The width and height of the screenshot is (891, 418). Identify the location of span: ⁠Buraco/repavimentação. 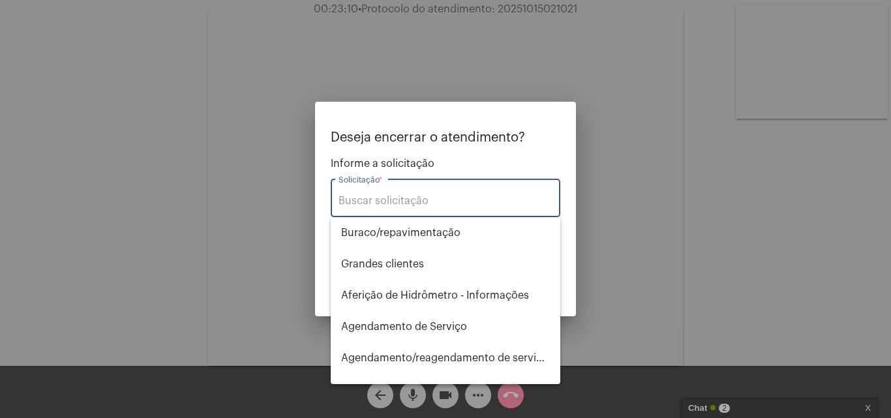
(445, 233).